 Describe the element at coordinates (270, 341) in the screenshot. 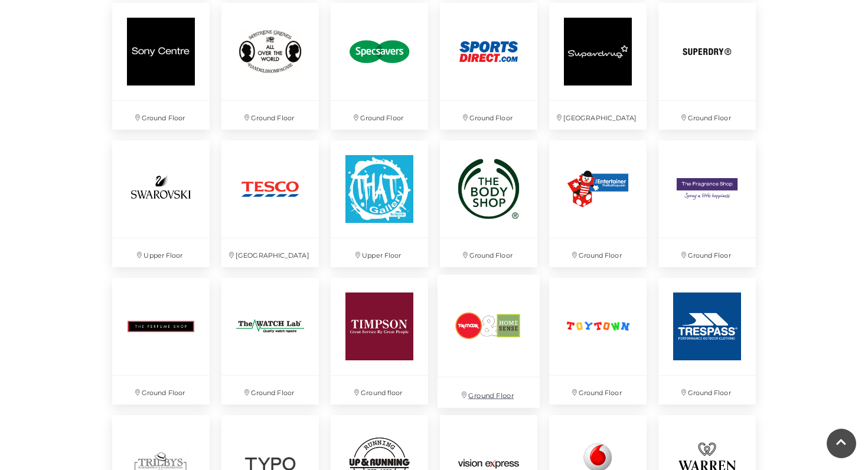

I see `a: The Watch Lab at Festival Place, Basingstoke. Ground Floor` at that location.